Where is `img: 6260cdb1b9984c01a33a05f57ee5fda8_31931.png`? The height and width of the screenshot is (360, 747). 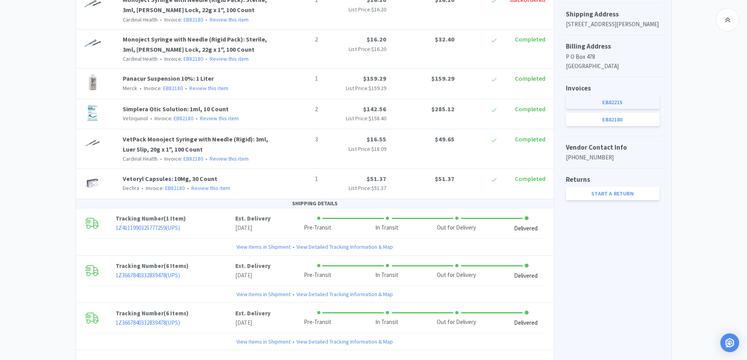 img: 6260cdb1b9984c01a33a05f57ee5fda8_31931.png is located at coordinates (93, 183).